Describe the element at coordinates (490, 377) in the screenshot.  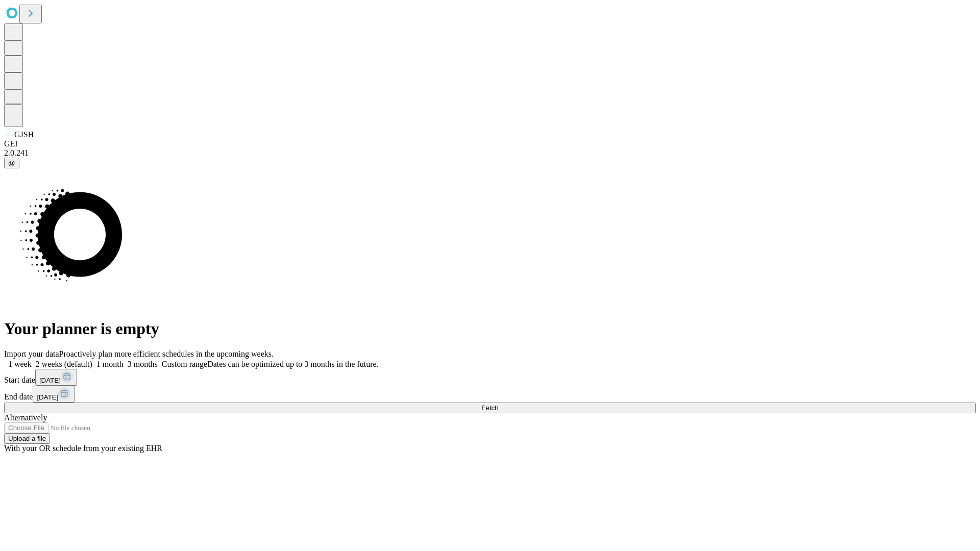
I see `div: Start date` at that location.